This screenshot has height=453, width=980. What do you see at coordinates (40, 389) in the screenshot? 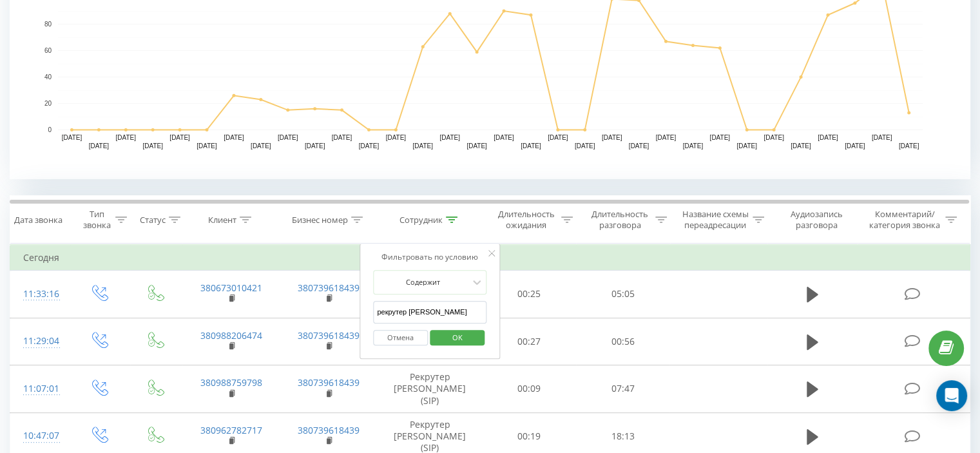
I see `div: 11:07:01` at bounding box center [40, 389].